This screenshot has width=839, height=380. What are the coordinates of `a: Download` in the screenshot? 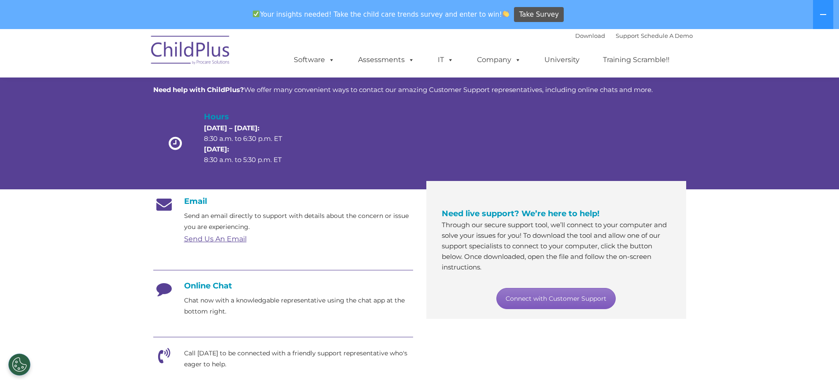 It's located at (590, 36).